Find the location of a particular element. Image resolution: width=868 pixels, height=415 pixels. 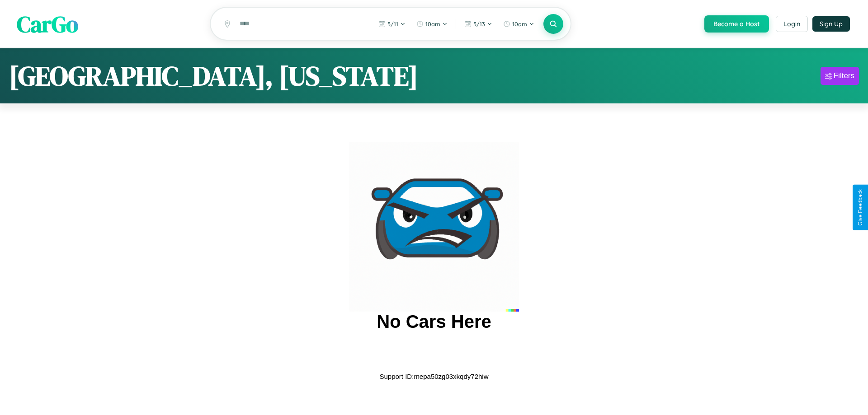

img: car is located at coordinates (434, 227).